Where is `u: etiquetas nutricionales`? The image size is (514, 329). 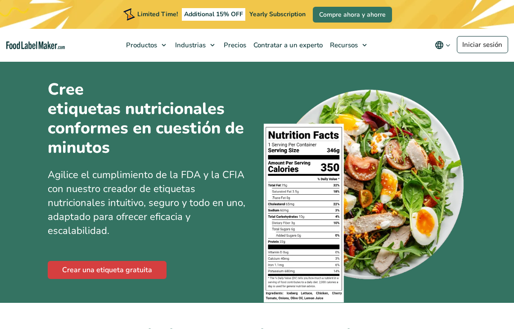
u: etiquetas nutricionales is located at coordinates (136, 108).